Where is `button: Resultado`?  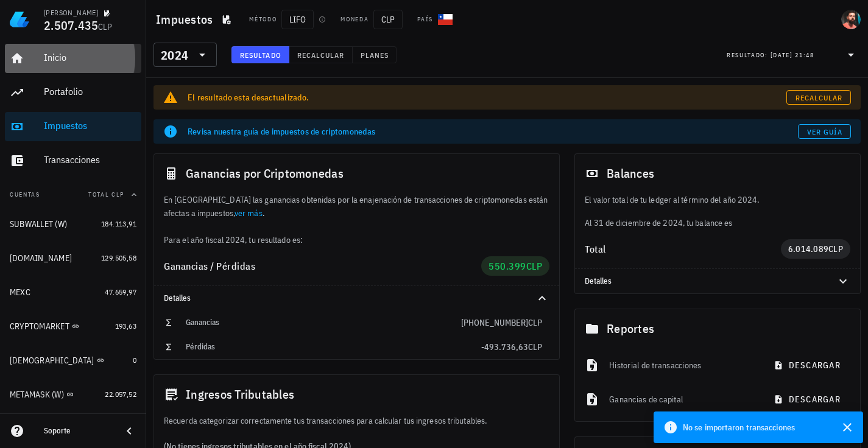 button: Resultado is located at coordinates (260, 55).